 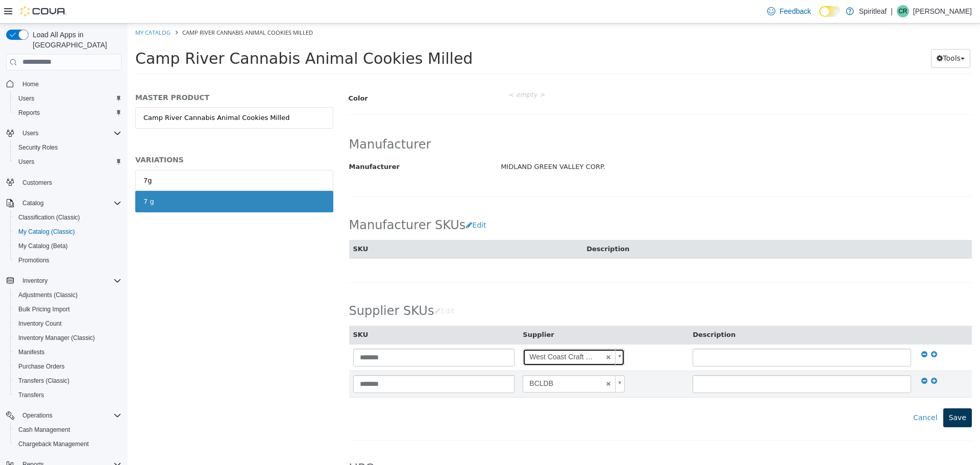 I want to click on span: Bulk Pricing Import, so click(x=68, y=310).